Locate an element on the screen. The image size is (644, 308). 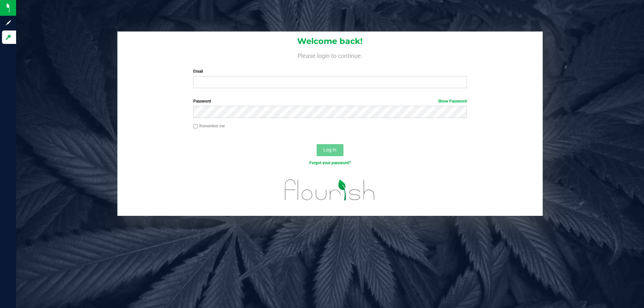
label: Email is located at coordinates (330, 71).